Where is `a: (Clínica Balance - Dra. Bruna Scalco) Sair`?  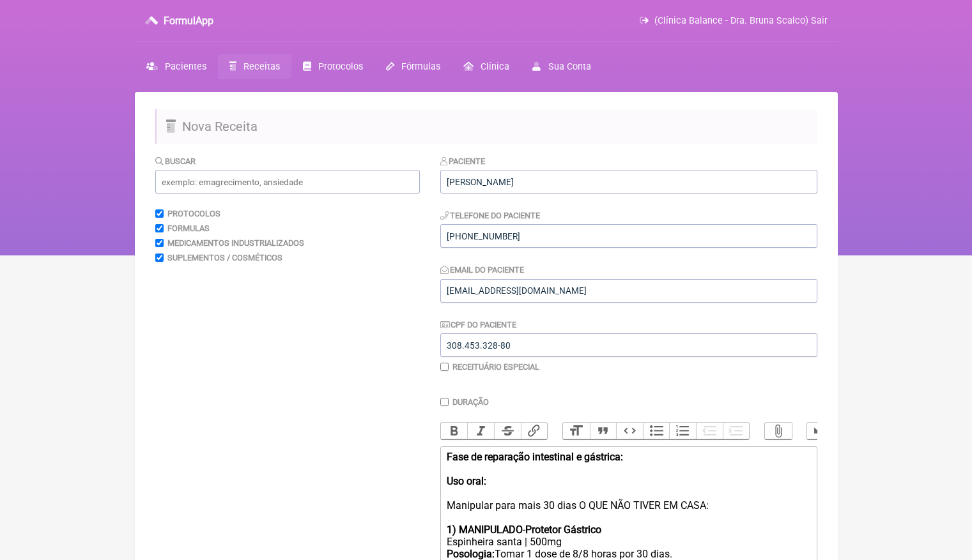
a: (Clínica Balance - Dra. Bruna Scalco) Sair is located at coordinates (733, 20).